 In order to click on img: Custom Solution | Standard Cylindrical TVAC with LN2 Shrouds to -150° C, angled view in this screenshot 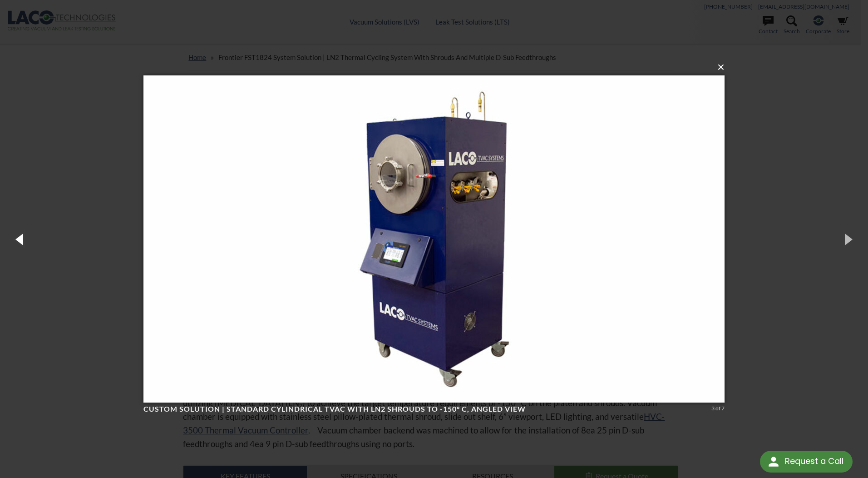, I will do `click(434, 239)`.